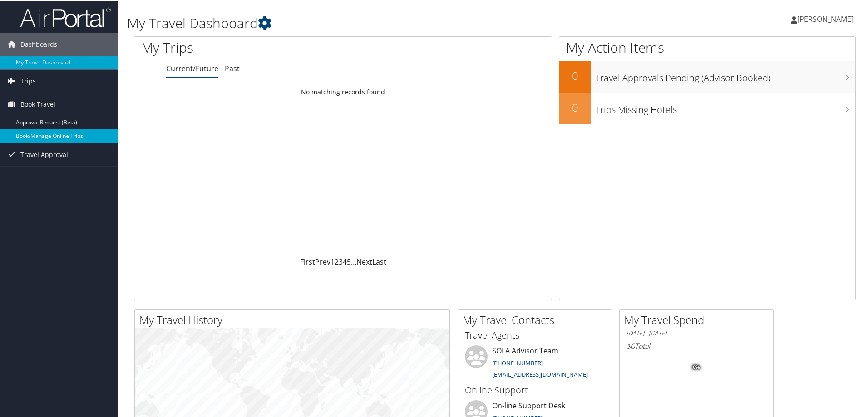 This screenshot has height=417, width=868. What do you see at coordinates (28, 80) in the screenshot?
I see `span: Trips` at bounding box center [28, 80].